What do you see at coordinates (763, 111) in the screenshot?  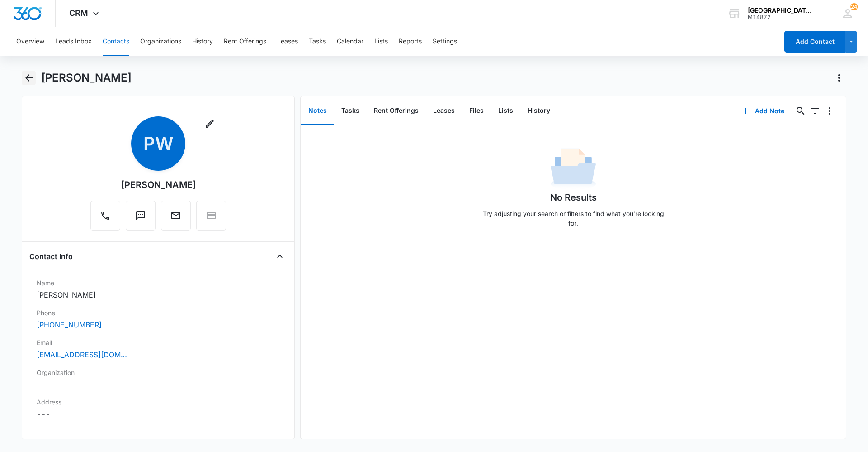 I see `button: Add Note` at bounding box center [763, 111].